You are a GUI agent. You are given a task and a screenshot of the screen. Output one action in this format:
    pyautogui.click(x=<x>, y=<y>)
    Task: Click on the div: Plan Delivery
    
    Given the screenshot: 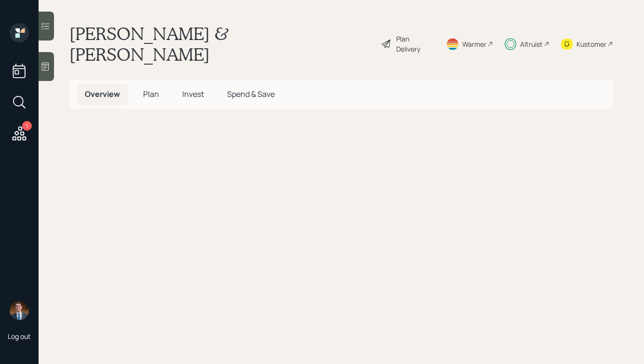 What is the action you would take?
    pyautogui.click(x=415, y=44)
    